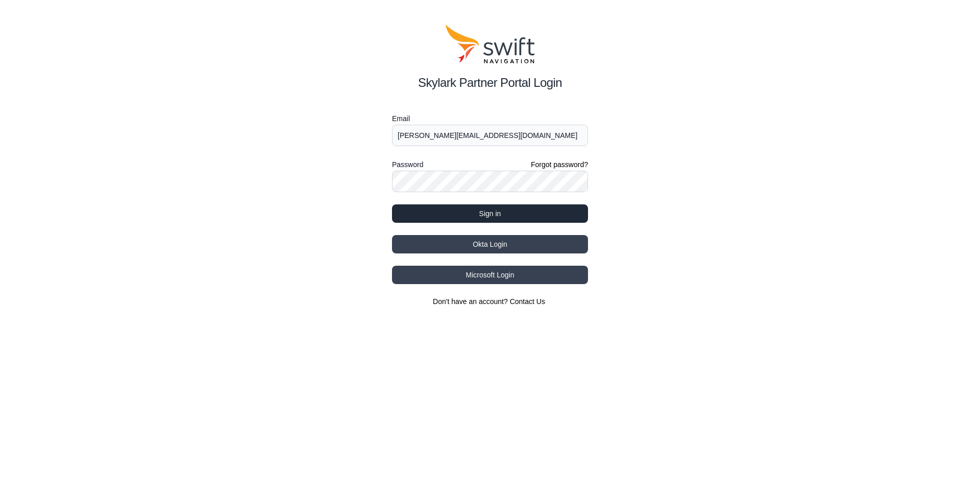 Image resolution: width=980 pixels, height=489 pixels. Describe the element at coordinates (490, 118) in the screenshot. I see `label: Email` at that location.